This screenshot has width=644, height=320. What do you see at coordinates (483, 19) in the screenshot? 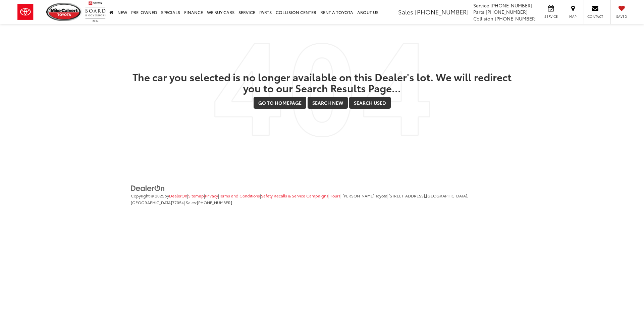
I see `span: Collision` at bounding box center [483, 19].